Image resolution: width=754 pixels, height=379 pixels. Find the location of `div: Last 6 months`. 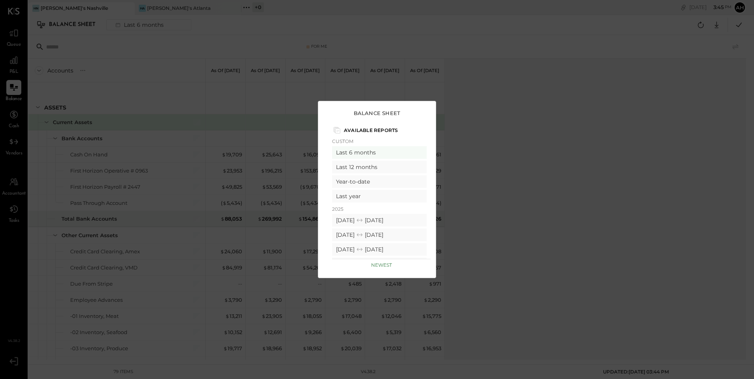

div: Last 6 months is located at coordinates (379, 153).